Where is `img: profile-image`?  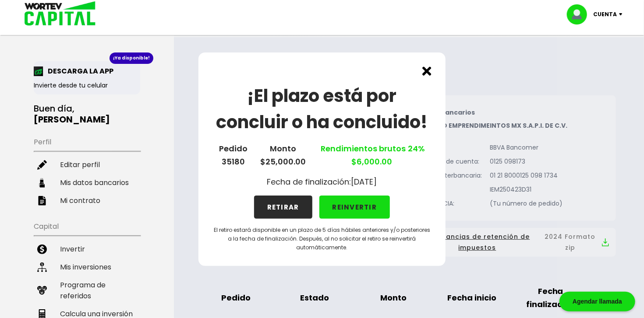 img: profile-image is located at coordinates (580, 14).